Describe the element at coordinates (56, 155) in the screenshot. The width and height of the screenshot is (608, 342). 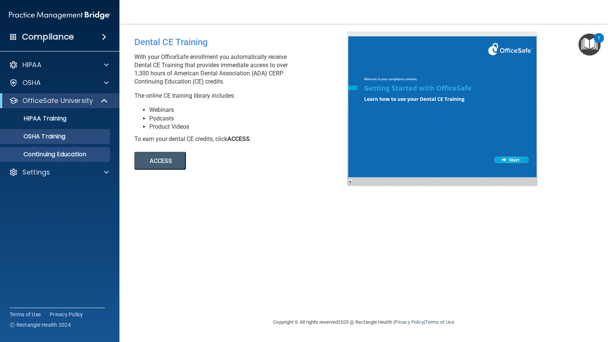
I see `p: Continuing Education` at that location.